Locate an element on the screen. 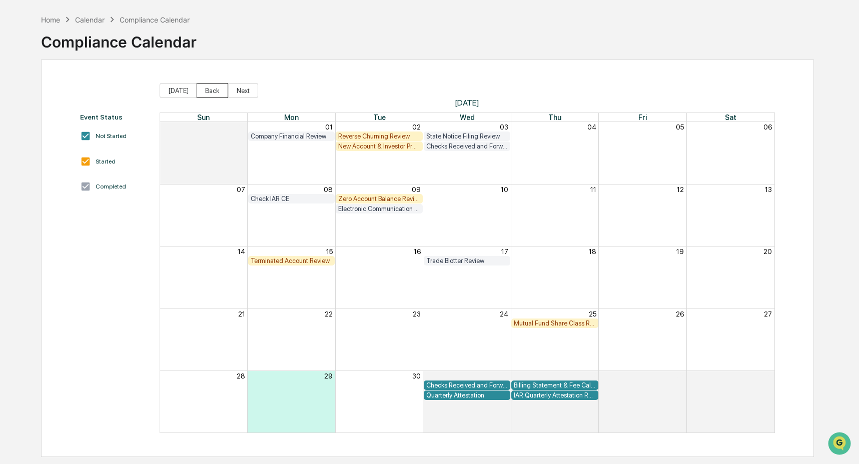  button: 19 is located at coordinates (680, 252).